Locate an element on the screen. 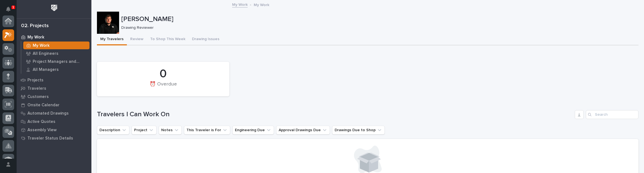 The height and width of the screenshot is (173, 644). div: Search is located at coordinates (612, 114).